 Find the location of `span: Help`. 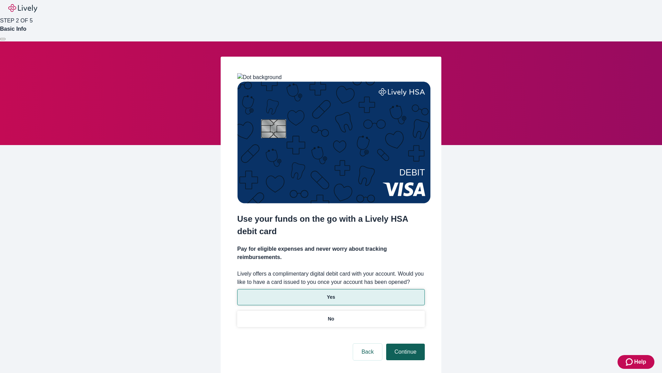

span: Help is located at coordinates (640, 361).